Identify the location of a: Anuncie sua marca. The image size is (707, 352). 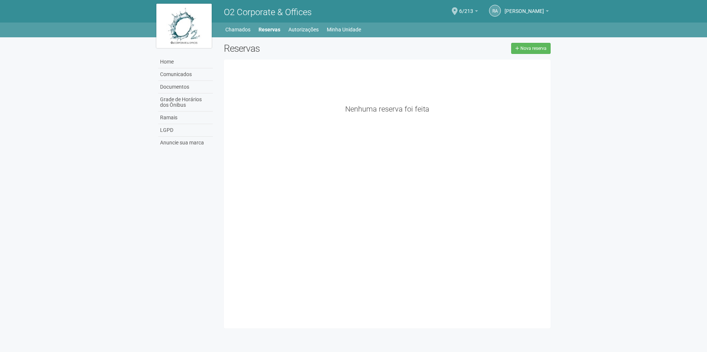
(186, 142).